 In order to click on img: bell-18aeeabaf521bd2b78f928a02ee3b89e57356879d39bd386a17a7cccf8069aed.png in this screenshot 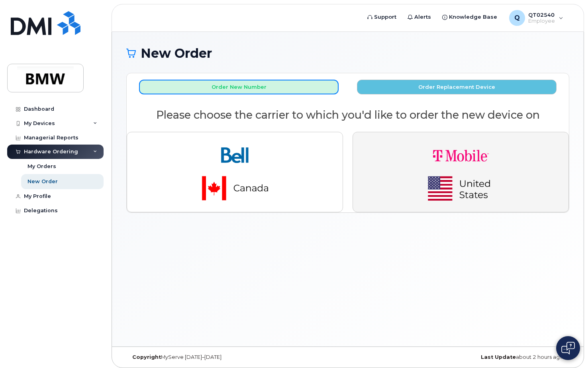, I will do `click(235, 172)`.